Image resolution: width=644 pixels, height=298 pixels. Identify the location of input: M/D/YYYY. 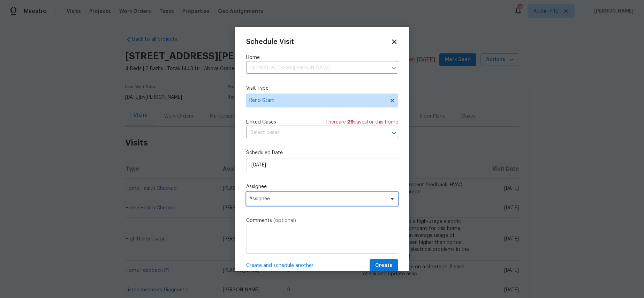
(322, 165).